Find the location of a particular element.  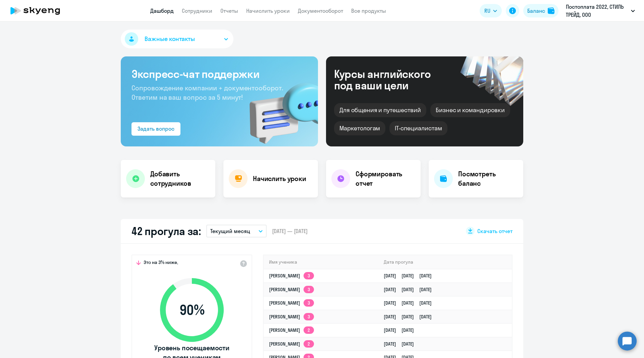

h3: Экспресс-чат поддержки is located at coordinates (219, 74).